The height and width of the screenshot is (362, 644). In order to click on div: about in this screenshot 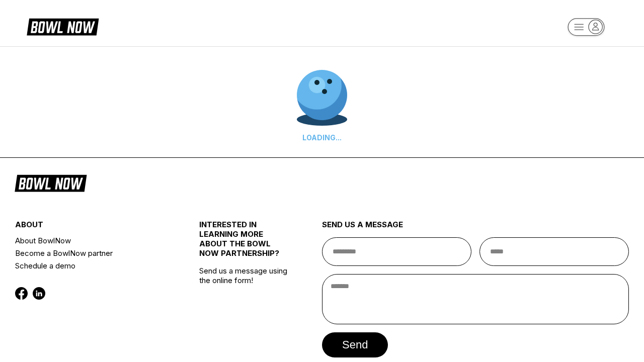, I will do `click(92, 226)`.